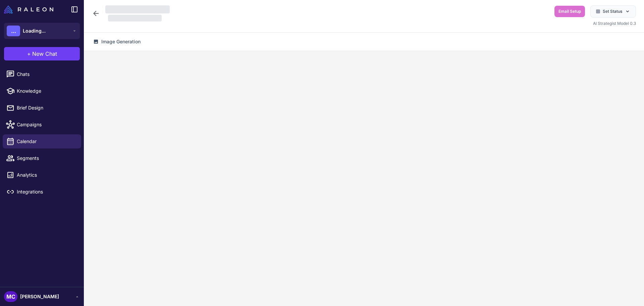  I want to click on span: Chats, so click(46, 74).